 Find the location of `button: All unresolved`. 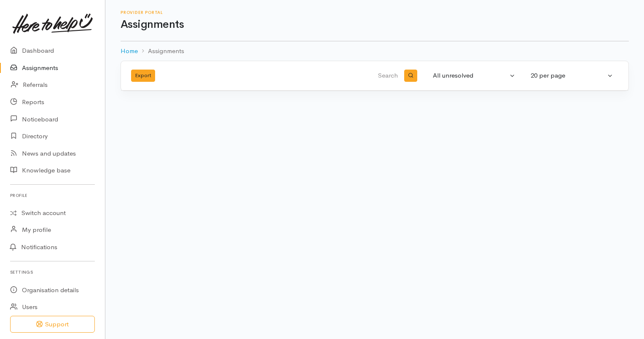

button: All unresolved is located at coordinates (474, 76).